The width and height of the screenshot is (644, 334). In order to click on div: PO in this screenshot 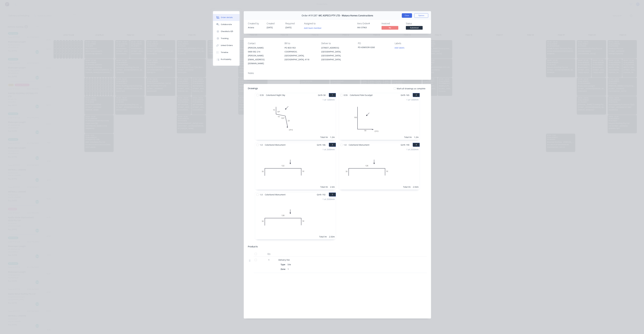, I will do `click(374, 43)`.